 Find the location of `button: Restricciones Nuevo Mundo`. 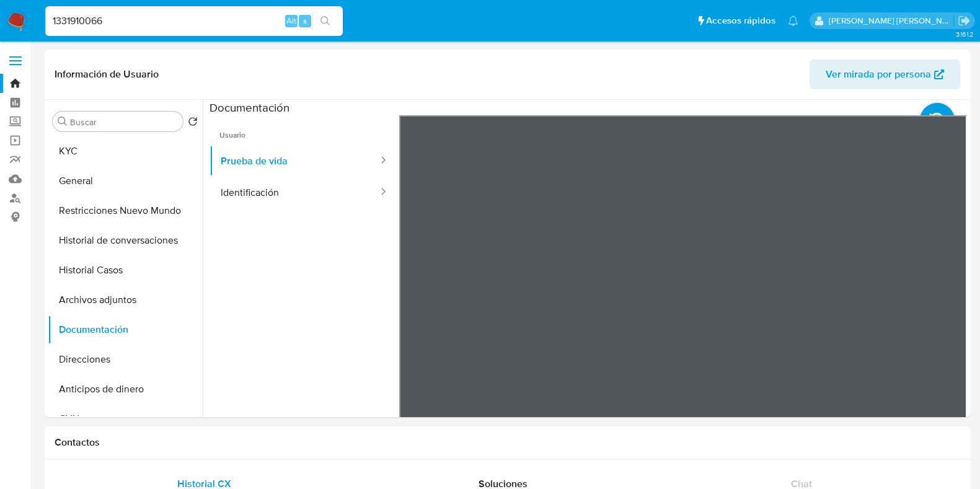

button: Restricciones Nuevo Mundo is located at coordinates (125, 211).